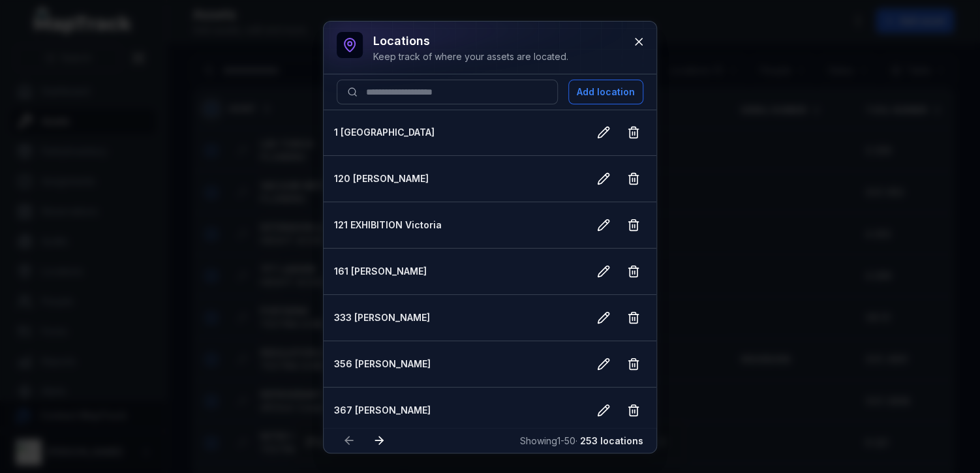 This screenshot has height=473, width=980. What do you see at coordinates (471, 41) in the screenshot?
I see `h3: Locations` at bounding box center [471, 41].